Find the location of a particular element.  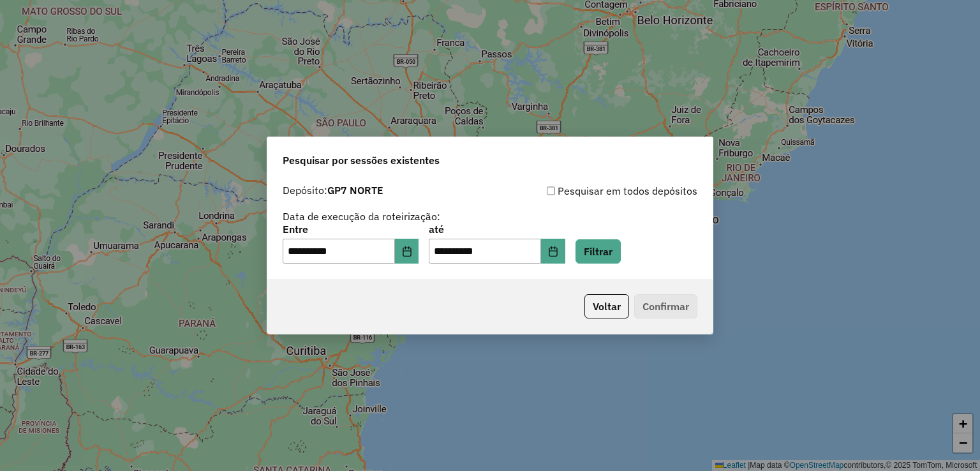

label: até is located at coordinates (497, 229).